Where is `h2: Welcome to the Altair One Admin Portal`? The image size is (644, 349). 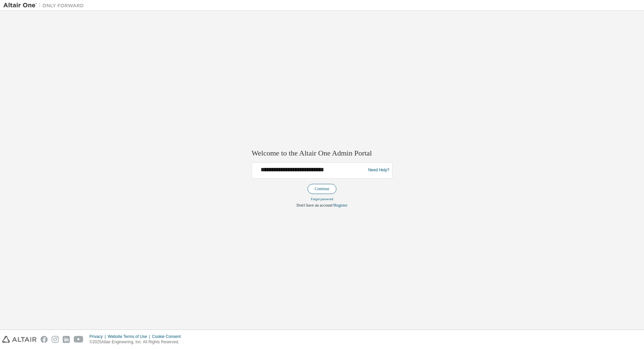
h2: Welcome to the Altair One Admin Portal is located at coordinates (322, 153).